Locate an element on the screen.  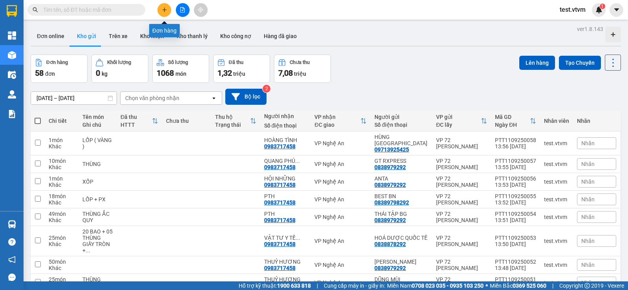
button: Tạo Chuyến is located at coordinates (580, 63).